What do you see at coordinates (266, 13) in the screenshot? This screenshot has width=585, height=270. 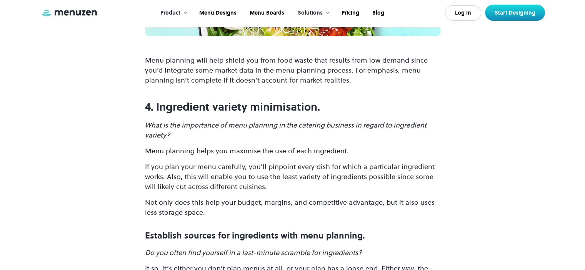 I see `a: Menu Boards` at bounding box center [266, 13].